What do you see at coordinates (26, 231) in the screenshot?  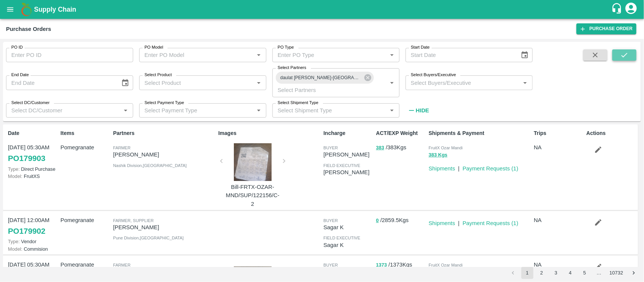 I see `a: PO179902` at bounding box center [26, 231].